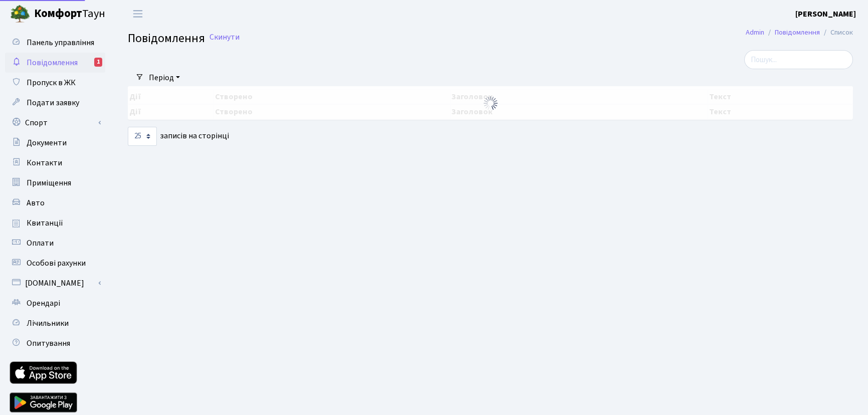 The image size is (868, 415). I want to click on button: Переключити навігацію, so click(138, 13).